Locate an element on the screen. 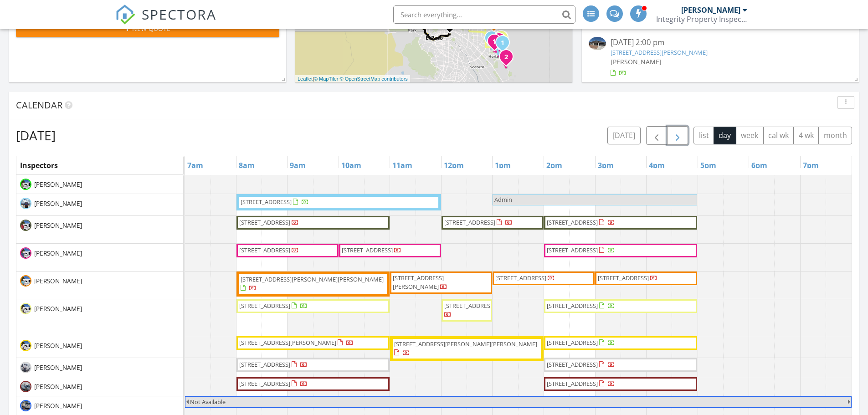  span: Not Available is located at coordinates (208, 402).